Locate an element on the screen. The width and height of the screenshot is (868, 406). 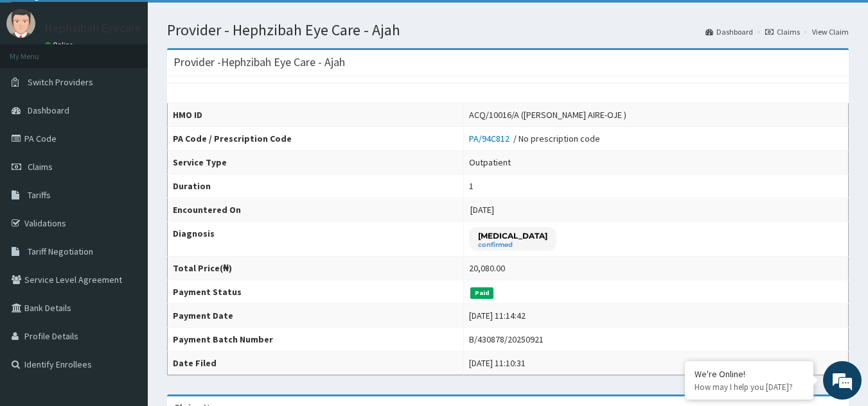
a: Online is located at coordinates (60, 45).